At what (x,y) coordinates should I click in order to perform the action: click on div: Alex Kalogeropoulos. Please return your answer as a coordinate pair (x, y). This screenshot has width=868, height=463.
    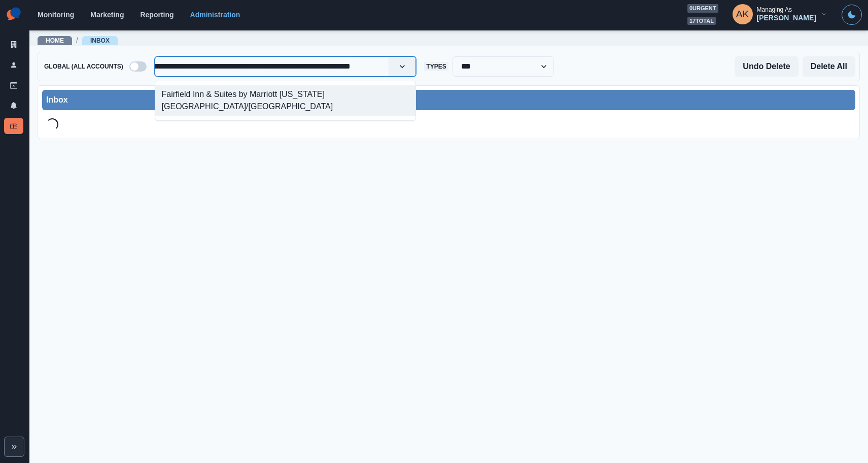
    Looking at the image, I should click on (743, 14).